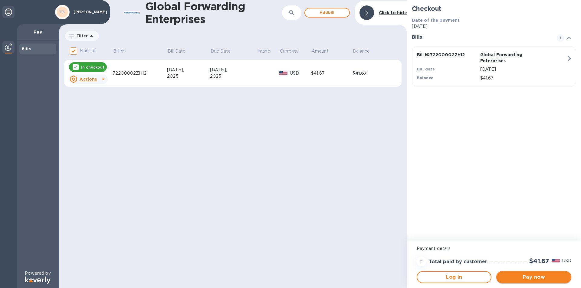  Describe the element at coordinates (320, 51) in the screenshot. I see `p: Amount` at that location.